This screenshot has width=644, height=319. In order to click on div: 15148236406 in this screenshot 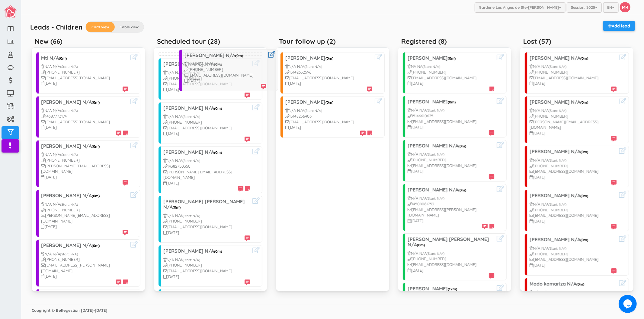, I will do `click(329, 116)`.